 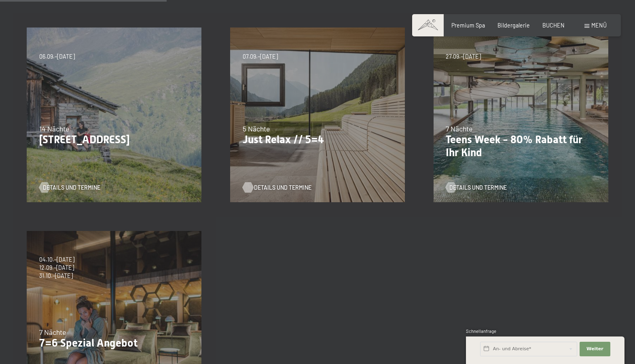 I want to click on span: Schnellanfrage, so click(x=481, y=331).